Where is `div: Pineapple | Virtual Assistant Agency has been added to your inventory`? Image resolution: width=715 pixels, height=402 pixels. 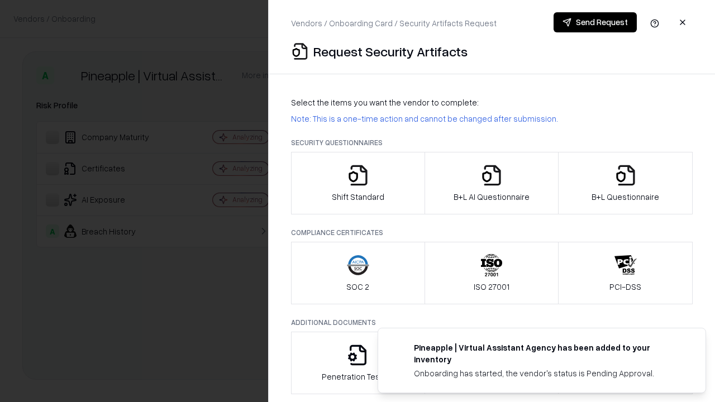
div: Pineapple | Virtual Assistant Agency has been added to your inventory is located at coordinates (546, 354).